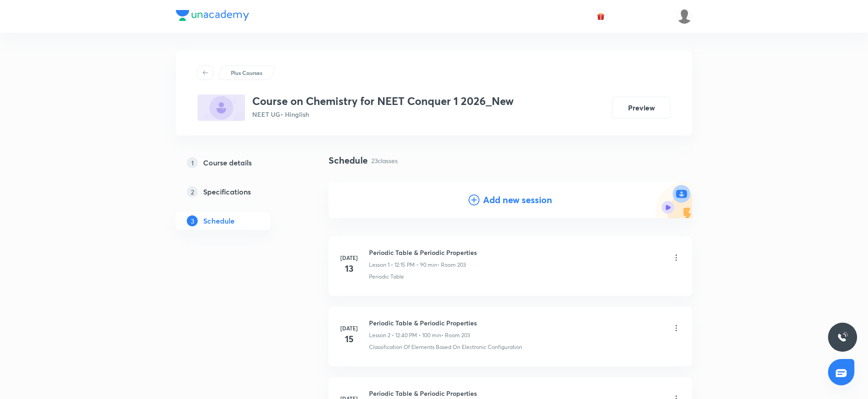 This screenshot has width=868, height=399. I want to click on img: Company Logo, so click(212, 16).